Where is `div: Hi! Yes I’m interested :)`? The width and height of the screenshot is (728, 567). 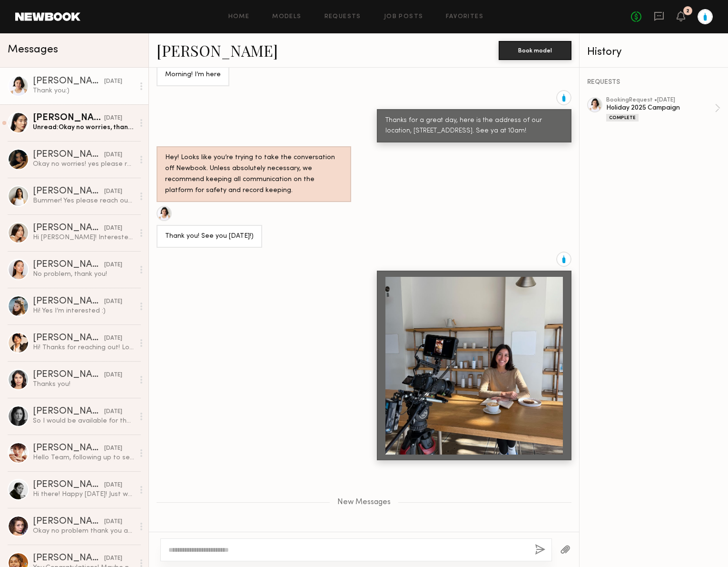 div: Hi! Yes I’m interested :) is located at coordinates (83, 310).